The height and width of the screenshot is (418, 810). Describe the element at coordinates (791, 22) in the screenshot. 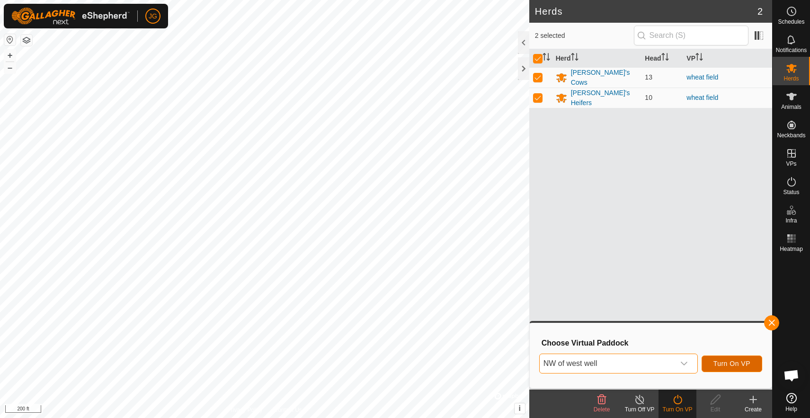

I see `span: Schedules` at that location.